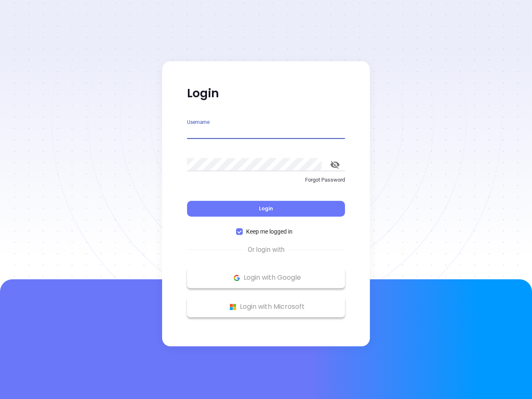 Image resolution: width=532 pixels, height=399 pixels. What do you see at coordinates (198, 122) in the screenshot?
I see `label: Username` at bounding box center [198, 122].